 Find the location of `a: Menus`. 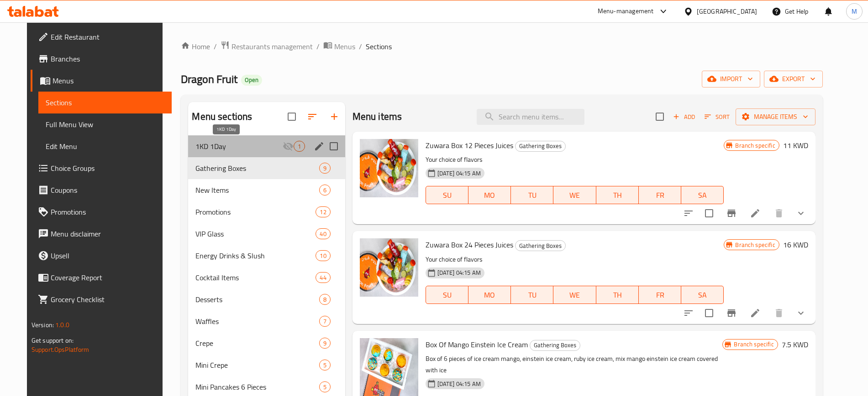

a: Menus is located at coordinates (101, 81).